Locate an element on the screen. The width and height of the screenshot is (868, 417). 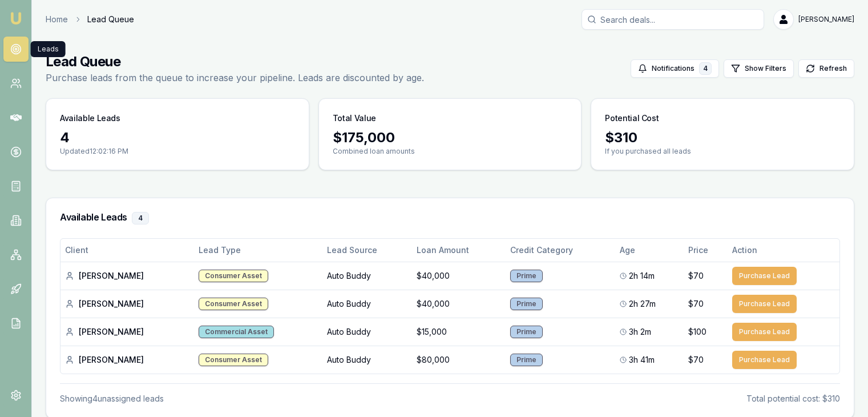
span: Lead Queue is located at coordinates (111, 20).